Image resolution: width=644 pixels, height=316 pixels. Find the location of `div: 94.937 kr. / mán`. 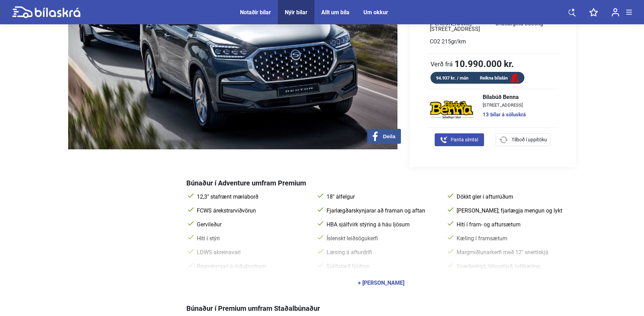

div: 94.937 kr. / mán is located at coordinates (453, 78).